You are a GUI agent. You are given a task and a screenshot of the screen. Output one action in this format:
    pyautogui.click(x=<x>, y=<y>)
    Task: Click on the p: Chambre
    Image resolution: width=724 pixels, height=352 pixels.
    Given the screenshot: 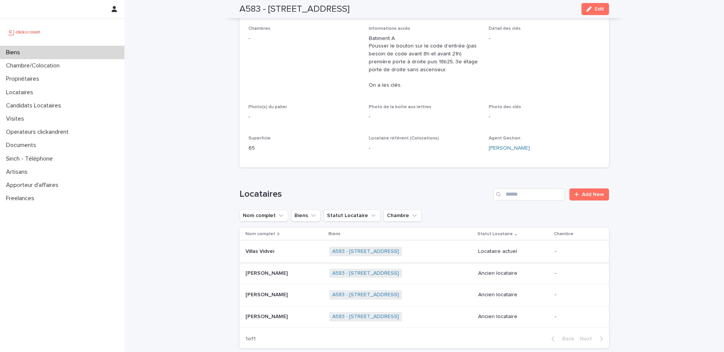 What is the action you would take?
    pyautogui.click(x=564, y=234)
    